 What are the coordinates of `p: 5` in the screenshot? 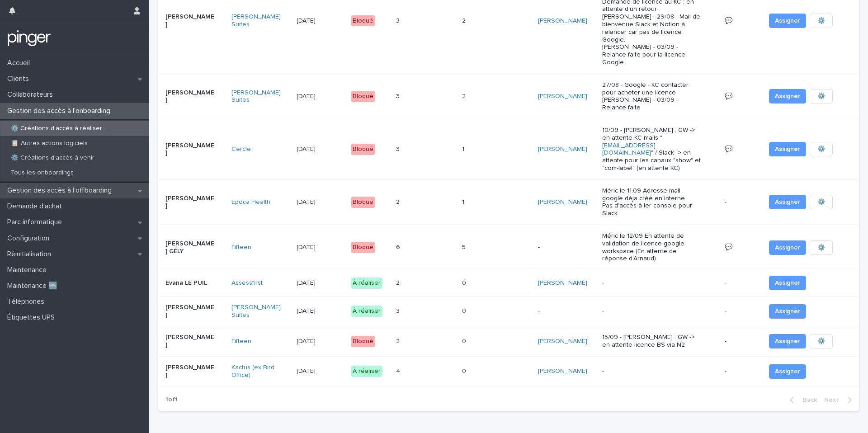 It's located at (465, 247).